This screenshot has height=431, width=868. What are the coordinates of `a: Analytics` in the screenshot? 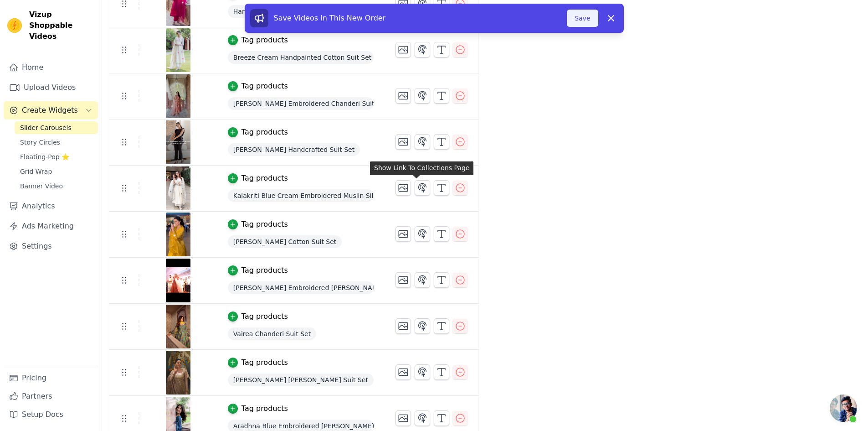 It's located at (51, 206).